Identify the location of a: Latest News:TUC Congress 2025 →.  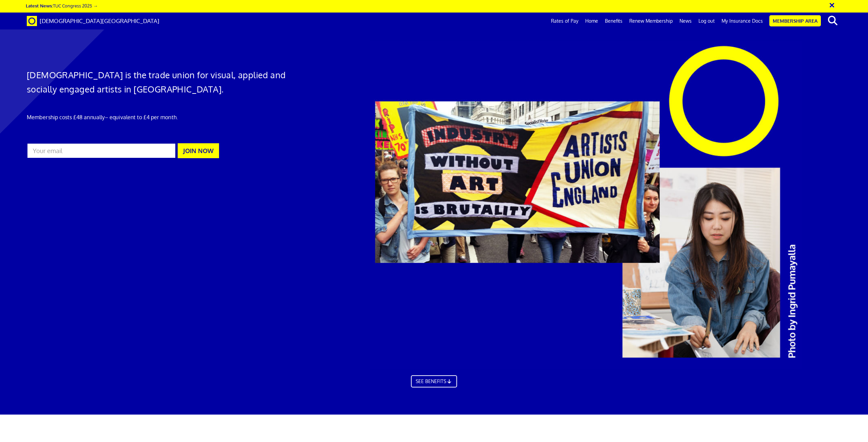
(62, 5).